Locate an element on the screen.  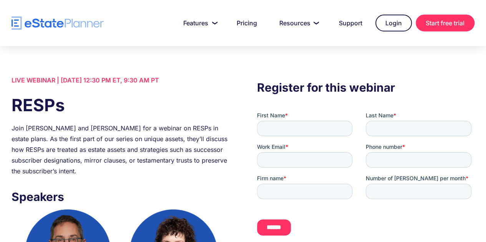
h3: Register for this webinar is located at coordinates (365, 88).